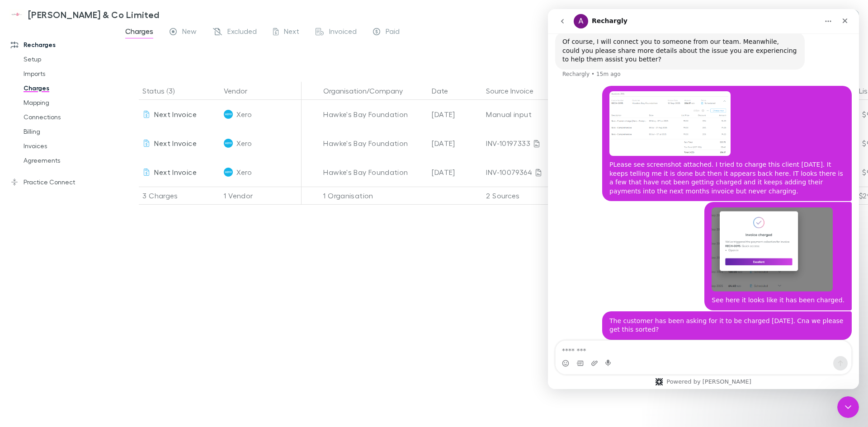 The height and width of the screenshot is (427, 868). Describe the element at coordinates (61, 354) in the screenshot. I see `button: Start recording` at that location.